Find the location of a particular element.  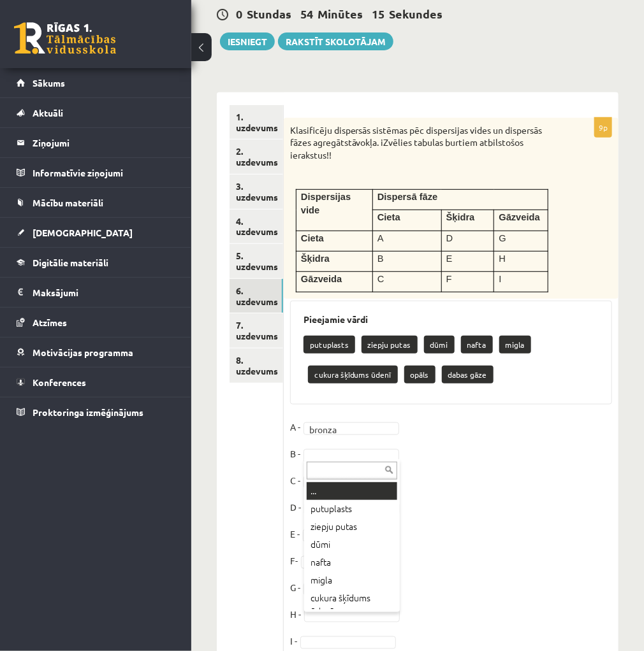

div: ziepju putas is located at coordinates (352, 527).